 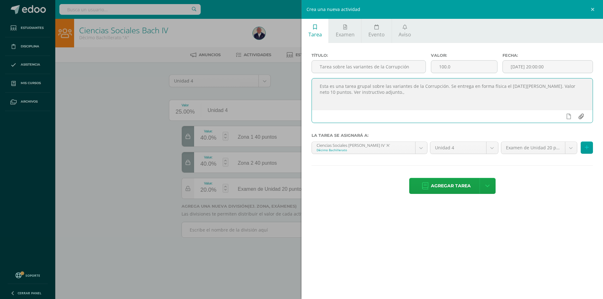 What do you see at coordinates (315, 31) in the screenshot?
I see `a: Tarea` at bounding box center [315, 31].